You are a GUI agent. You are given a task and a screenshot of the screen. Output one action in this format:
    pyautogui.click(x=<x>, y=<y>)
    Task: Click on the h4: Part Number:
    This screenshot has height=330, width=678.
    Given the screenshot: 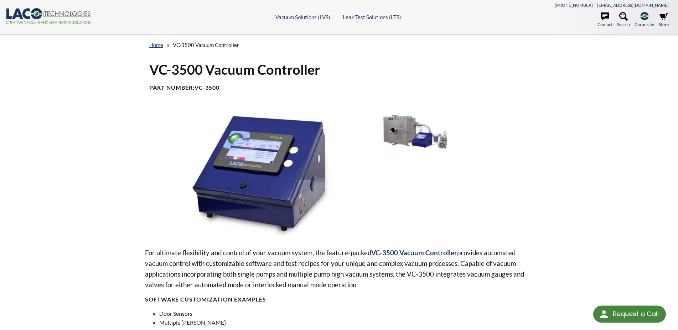 What is the action you would take?
    pyautogui.click(x=339, y=88)
    